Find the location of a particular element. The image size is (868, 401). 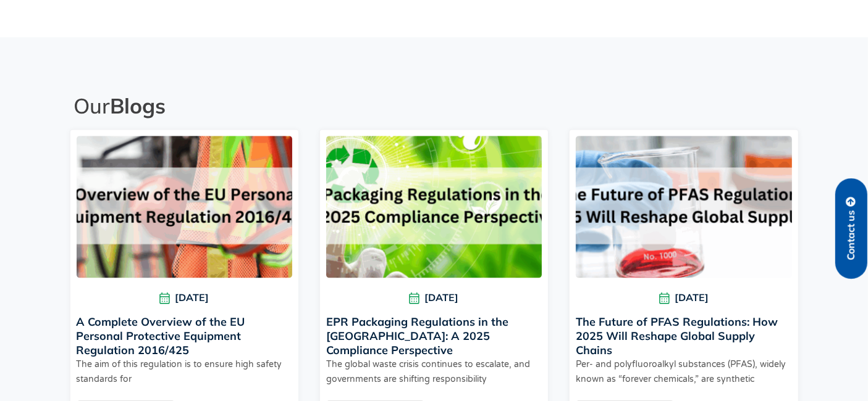

span: Contact us is located at coordinates (851, 235).